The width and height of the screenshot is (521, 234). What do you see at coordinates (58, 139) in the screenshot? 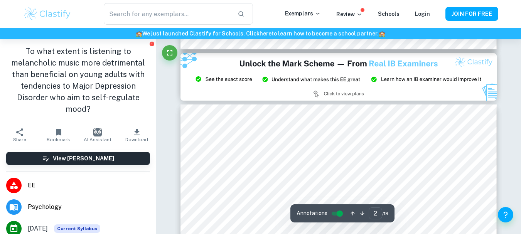
I see `span: Bookmark` at bounding box center [58, 139].